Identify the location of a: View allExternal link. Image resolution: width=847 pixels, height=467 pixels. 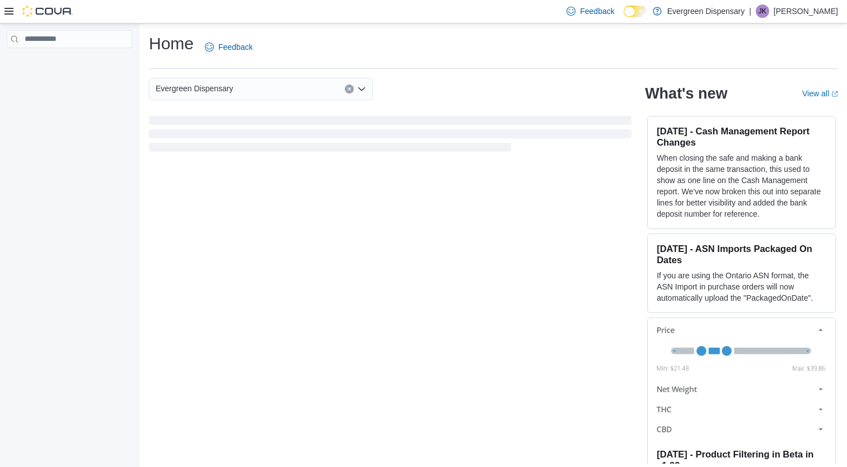
(820, 93).